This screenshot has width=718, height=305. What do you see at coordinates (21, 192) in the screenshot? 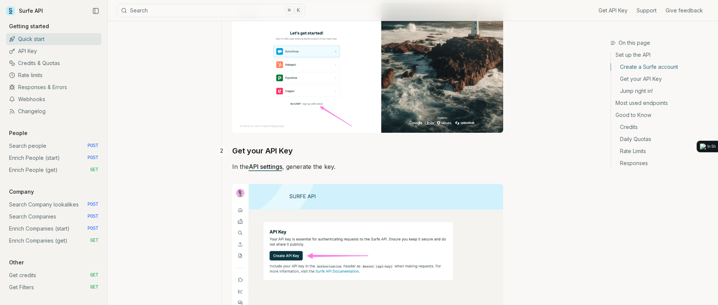
I see `p: Company` at bounding box center [21, 192].